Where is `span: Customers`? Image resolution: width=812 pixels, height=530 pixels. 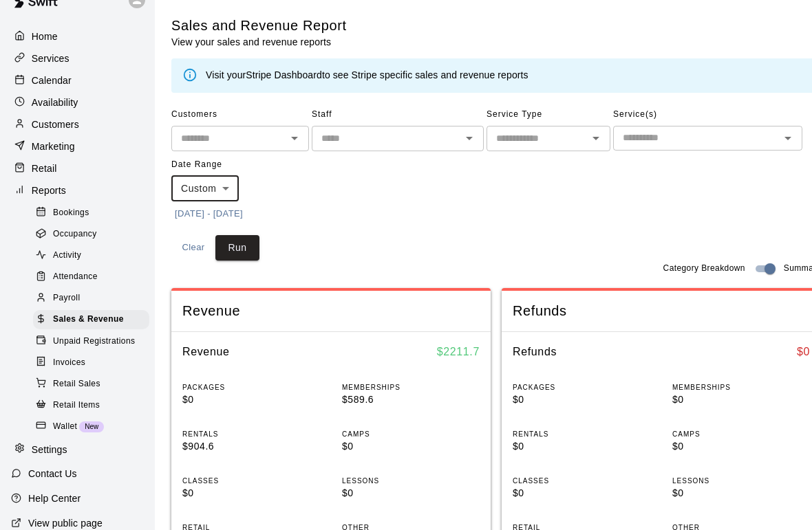 span: Customers is located at coordinates (240, 115).